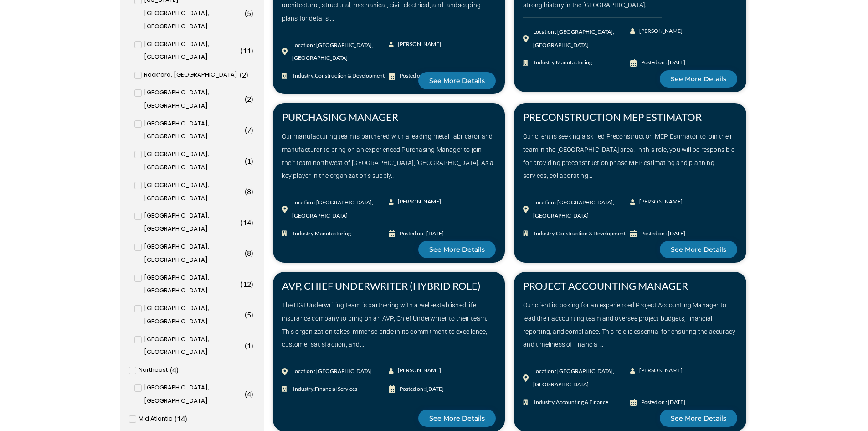 Image resolution: width=868 pixels, height=431 pixels. Describe the element at coordinates (613, 117) in the screenshot. I see `a: PRECONSTRUCTION MEP ESTIMATOR` at that location.